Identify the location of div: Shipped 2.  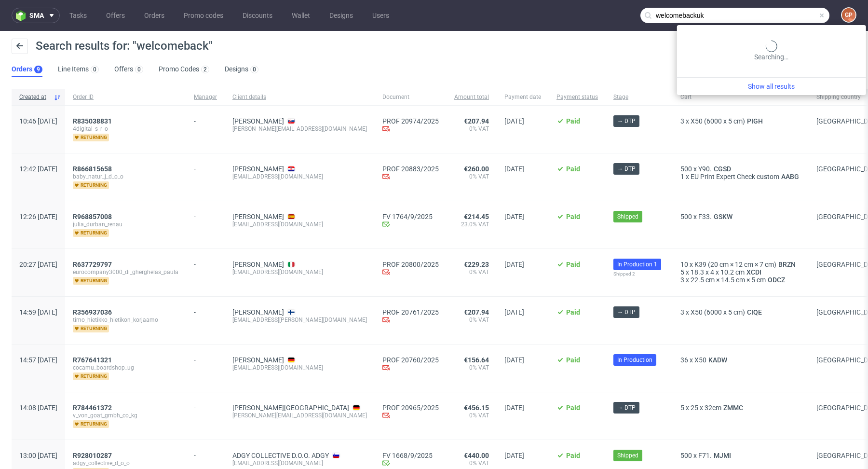
(639, 274).